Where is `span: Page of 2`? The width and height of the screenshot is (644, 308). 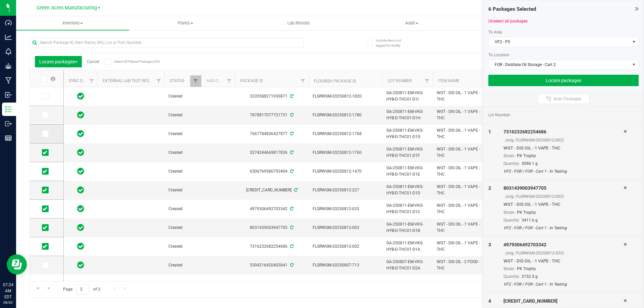
span: Page of 2 is located at coordinates (81, 289).